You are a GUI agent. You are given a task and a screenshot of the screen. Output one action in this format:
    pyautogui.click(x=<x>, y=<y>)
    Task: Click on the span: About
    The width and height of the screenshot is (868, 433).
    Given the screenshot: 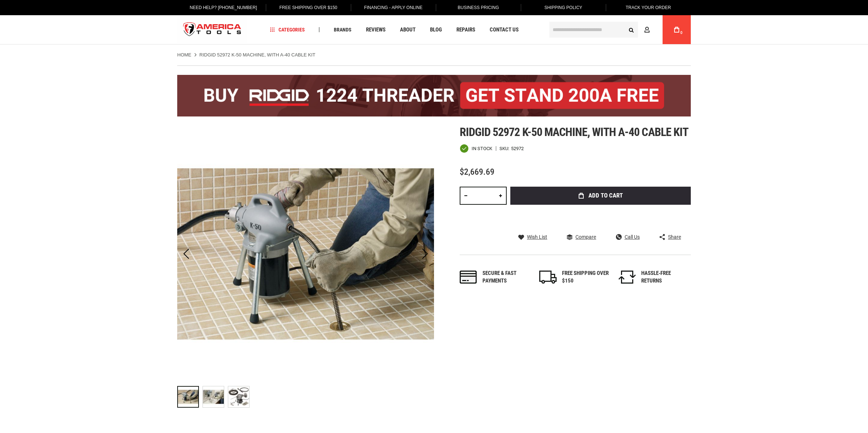 What is the action you would take?
    pyautogui.click(x=407, y=30)
    